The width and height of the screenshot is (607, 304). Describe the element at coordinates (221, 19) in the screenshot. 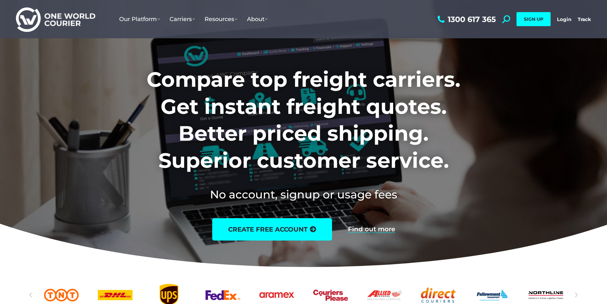

I see `span: Resources` at that location.